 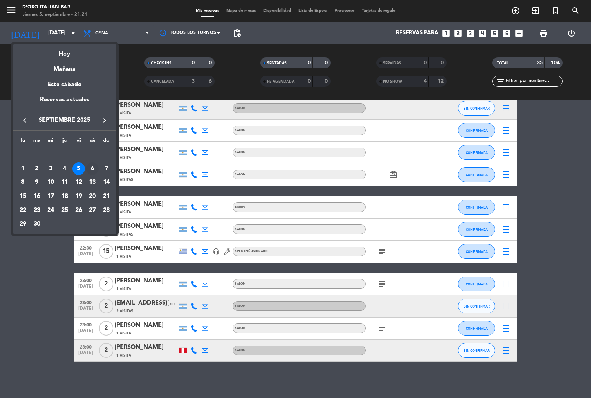 What do you see at coordinates (23, 183) in the screenshot?
I see `td: 8 de septiembre de 2025` at bounding box center [23, 183].